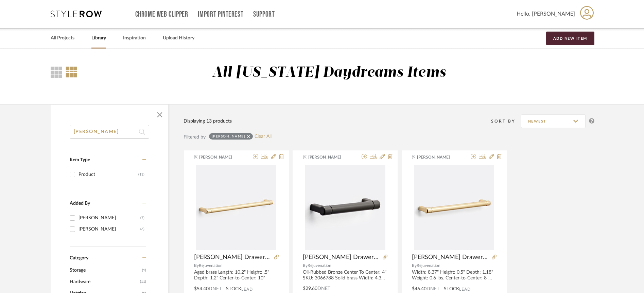  I want to click on span: $54.40, so click(201, 289).